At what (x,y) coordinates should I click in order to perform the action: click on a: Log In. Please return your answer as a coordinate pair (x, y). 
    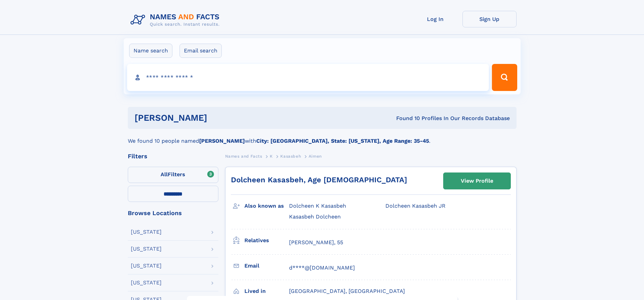
    Looking at the image, I should click on (436, 19).